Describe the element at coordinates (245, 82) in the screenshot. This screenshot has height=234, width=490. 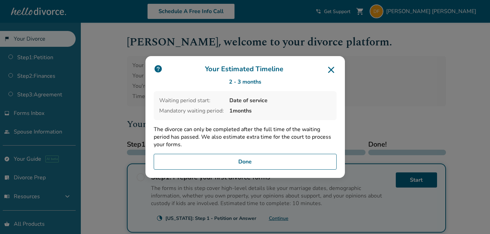
I see `div: 2 - 3 months` at that location.